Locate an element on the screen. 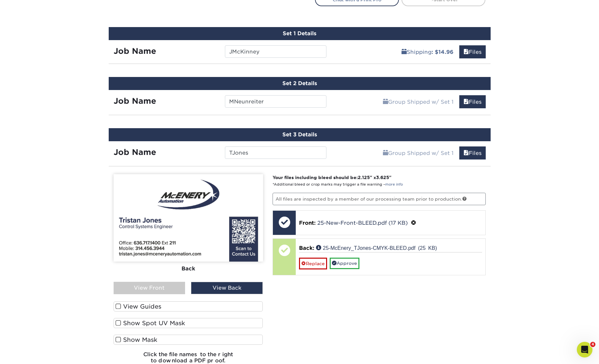 This screenshot has width=599, height=364. b: : $14.96 is located at coordinates (442, 52).